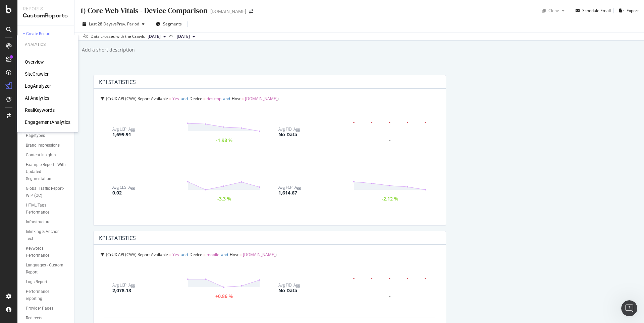  What do you see at coordinates (37, 282) in the screenshot?
I see `div: Logs Report` at bounding box center [37, 282].